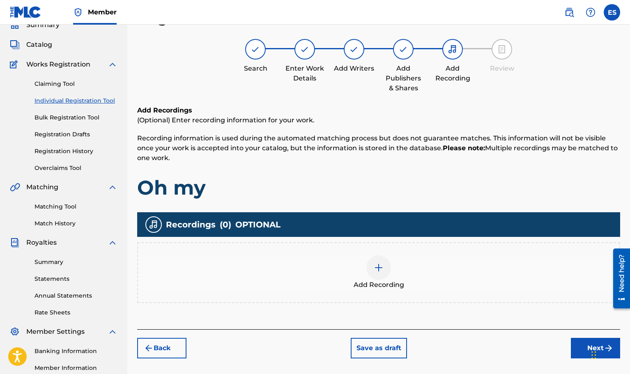 The width and height of the screenshot is (630, 374). Describe the element at coordinates (39, 45) in the screenshot. I see `span: Catalog` at that location.